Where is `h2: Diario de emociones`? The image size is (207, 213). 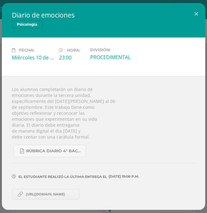 h2: Diario de emociones is located at coordinates (103, 15).